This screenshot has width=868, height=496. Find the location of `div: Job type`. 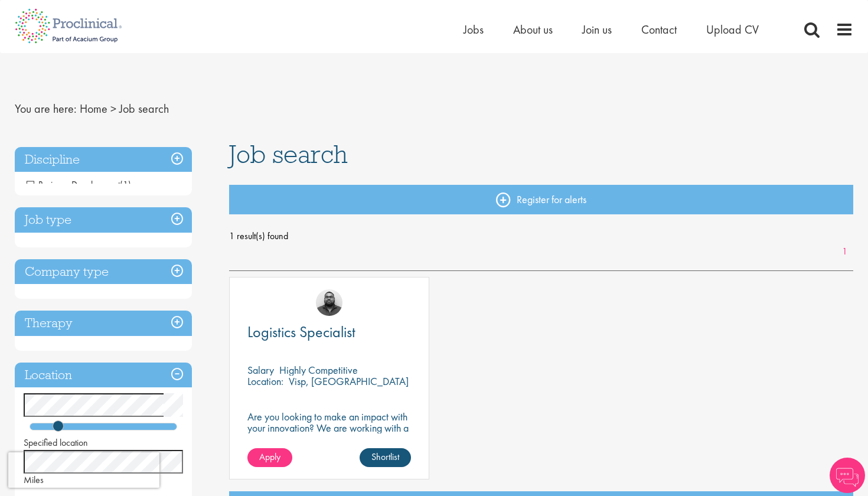

div: Job type is located at coordinates (104, 220).